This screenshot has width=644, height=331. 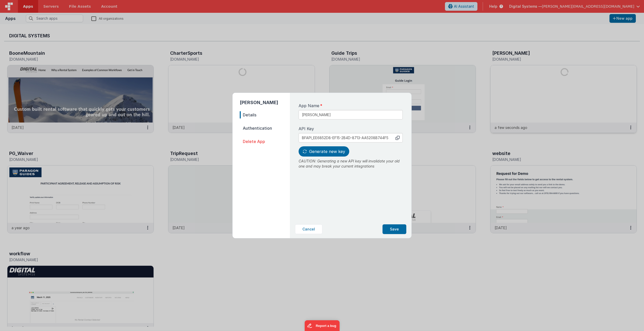 What do you see at coordinates (307, 129) in the screenshot?
I see `span: API Key` at bounding box center [307, 129].